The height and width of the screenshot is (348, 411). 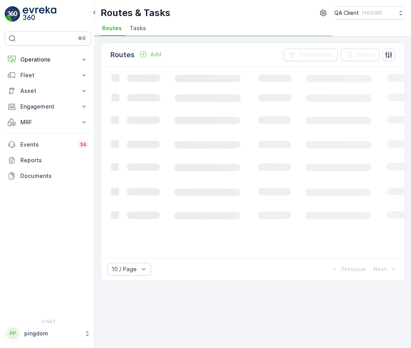 What do you see at coordinates (48, 60) in the screenshot?
I see `p: Operations` at bounding box center [48, 60].